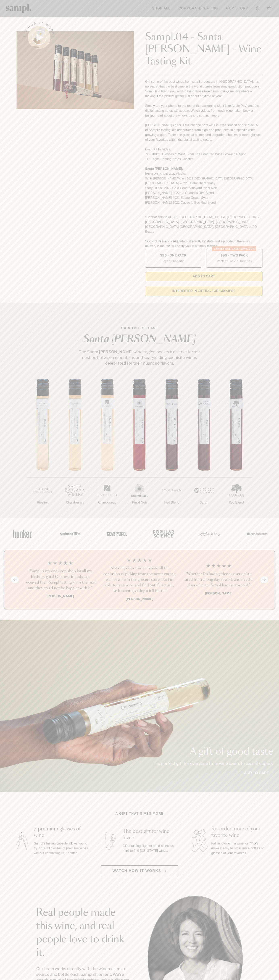 This screenshot has width=279, height=980. I want to click on li: Story Of Soil 2022 Gold Coast Vineyard Pinot Noir, so click(204, 188).